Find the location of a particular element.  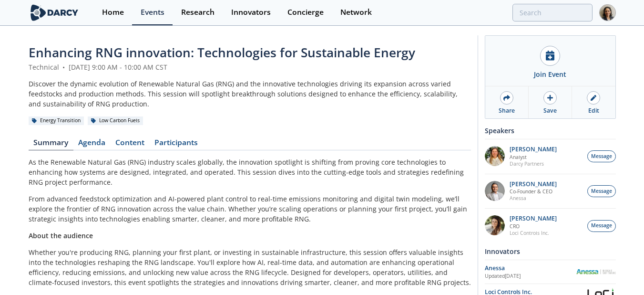

a: Participants is located at coordinates (177, 145).